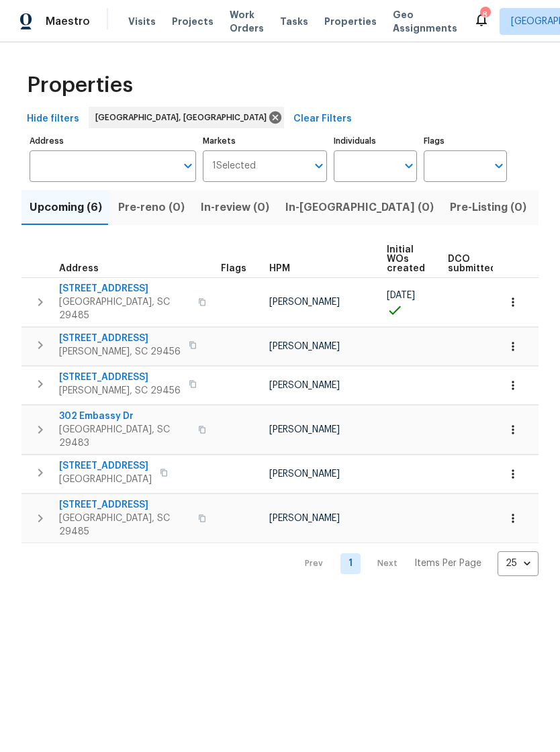 The image size is (560, 752). I want to click on span: Clear Filters, so click(323, 119).